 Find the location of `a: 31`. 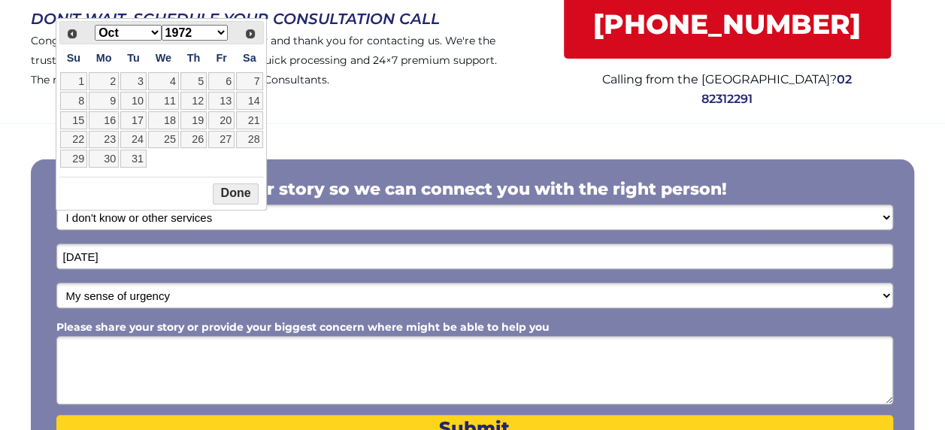

a: 31 is located at coordinates (133, 159).